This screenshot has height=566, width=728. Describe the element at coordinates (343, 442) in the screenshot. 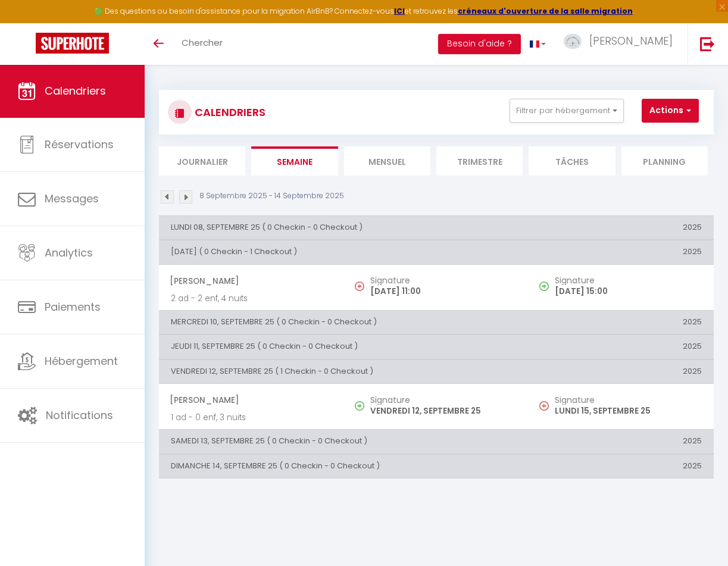

I see `th: SAMEDI 13, SEPTEMBRE 25 ( 0 Checkin - 0 Checkout )` at that location.